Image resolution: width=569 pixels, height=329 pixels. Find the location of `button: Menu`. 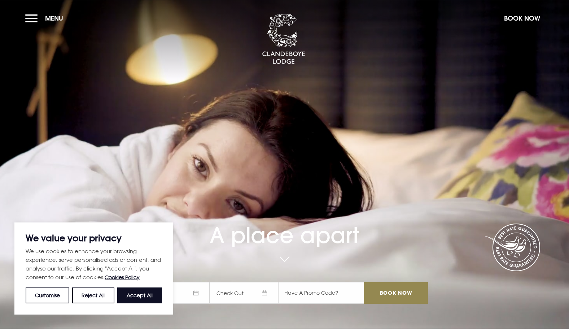

button: Menu is located at coordinates (46, 18).